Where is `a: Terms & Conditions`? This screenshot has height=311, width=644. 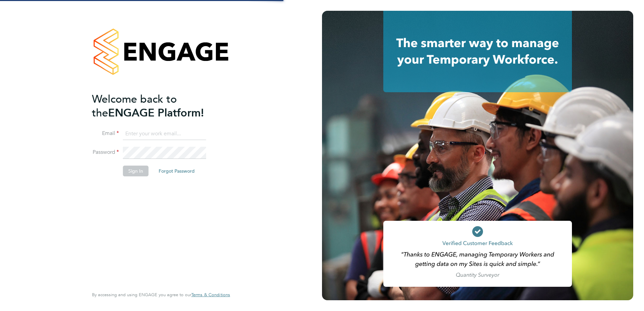
a: Terms & Conditions is located at coordinates (211, 294).